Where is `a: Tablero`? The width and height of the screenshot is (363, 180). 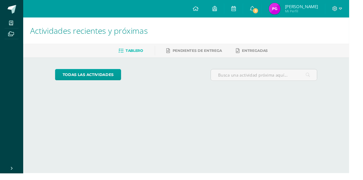
a: Tablero is located at coordinates (136, 53).